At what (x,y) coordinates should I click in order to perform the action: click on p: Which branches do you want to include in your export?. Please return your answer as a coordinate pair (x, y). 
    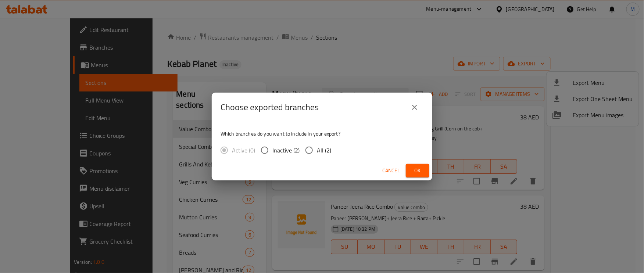
    Looking at the image, I should click on (322, 134).